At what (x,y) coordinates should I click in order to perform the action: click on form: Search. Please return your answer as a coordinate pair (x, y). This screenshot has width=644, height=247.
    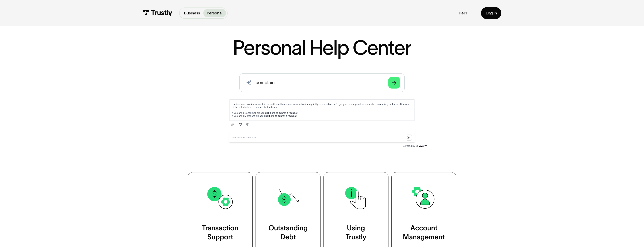
    Looking at the image, I should click on (322, 83).